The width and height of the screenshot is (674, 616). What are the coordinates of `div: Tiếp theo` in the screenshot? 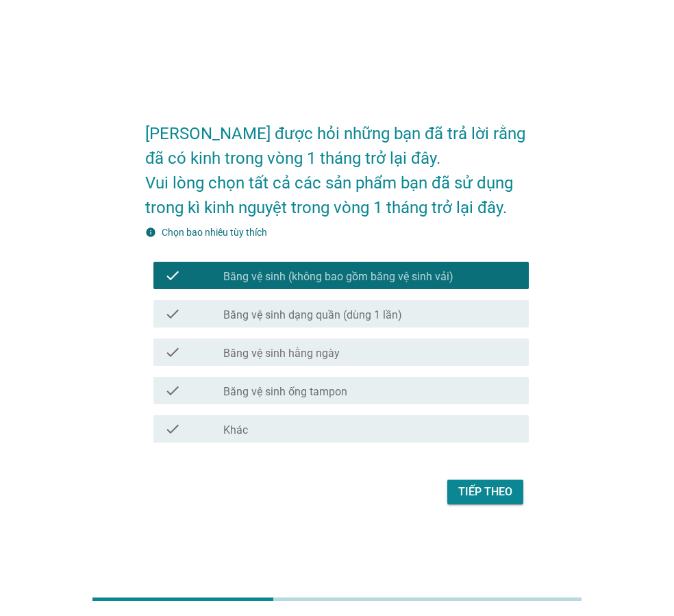 It's located at (485, 492).